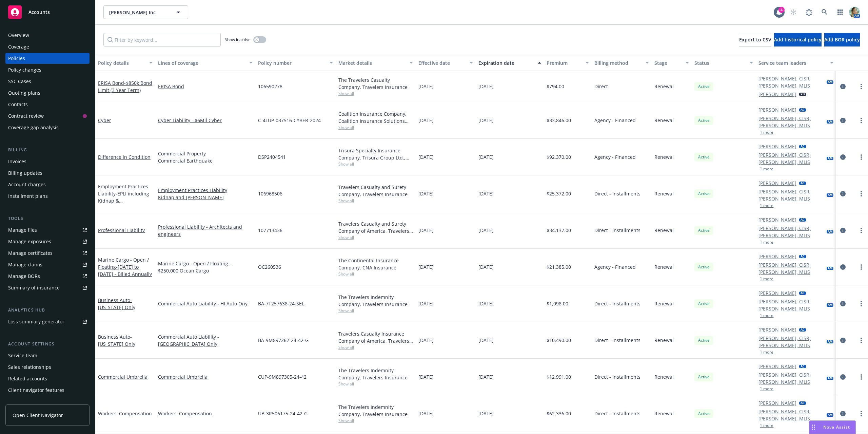 This screenshot has width=868, height=434. What do you see at coordinates (205, 190) in the screenshot?
I see `a: Employment Practices Liability` at bounding box center [205, 190].